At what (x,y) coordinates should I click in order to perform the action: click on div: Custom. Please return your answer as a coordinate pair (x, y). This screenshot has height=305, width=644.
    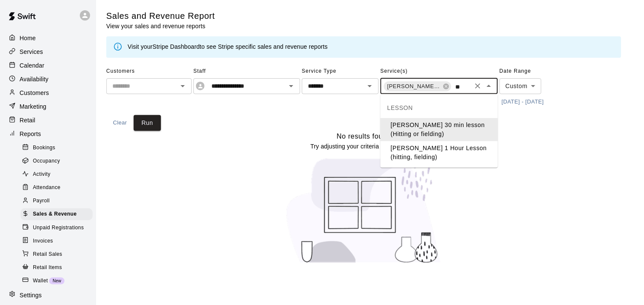
    Looking at the image, I should click on (520, 86).